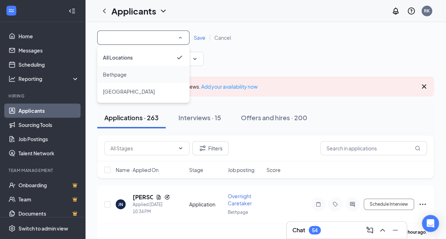  What do you see at coordinates (118, 57) in the screenshot?
I see `span: All Locations` at bounding box center [118, 57].